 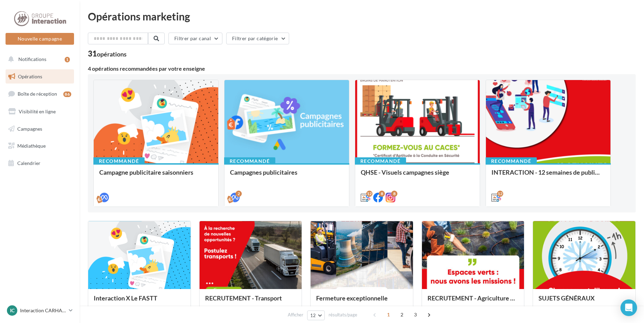 What do you see at coordinates (585, 301) in the screenshot?
I see `div: SUJETS GÉNÉRAUX` at bounding box center [585, 301].